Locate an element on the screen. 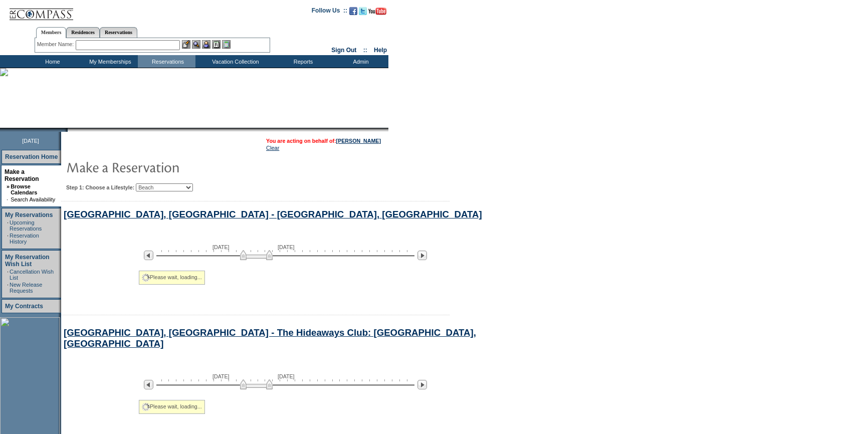 This screenshot has width=868, height=434. td: My Memberships is located at coordinates (109, 61).